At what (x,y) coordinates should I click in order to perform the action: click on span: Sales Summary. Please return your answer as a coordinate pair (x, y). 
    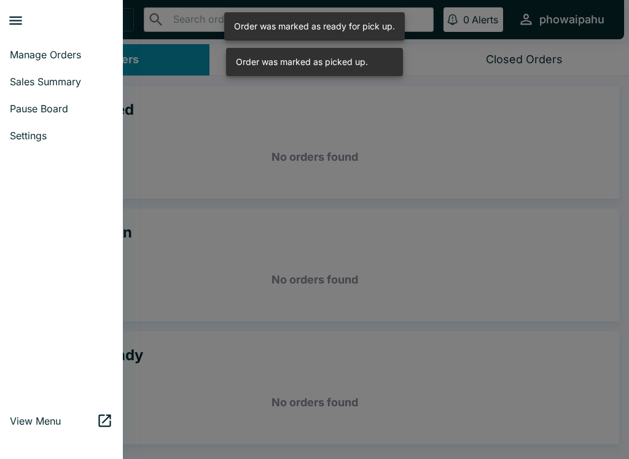
    Looking at the image, I should click on (61, 82).